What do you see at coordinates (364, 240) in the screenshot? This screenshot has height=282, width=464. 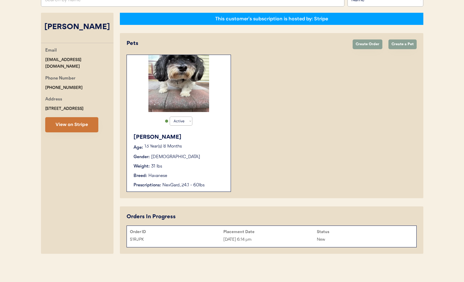 I see `div: New` at bounding box center [364, 240].